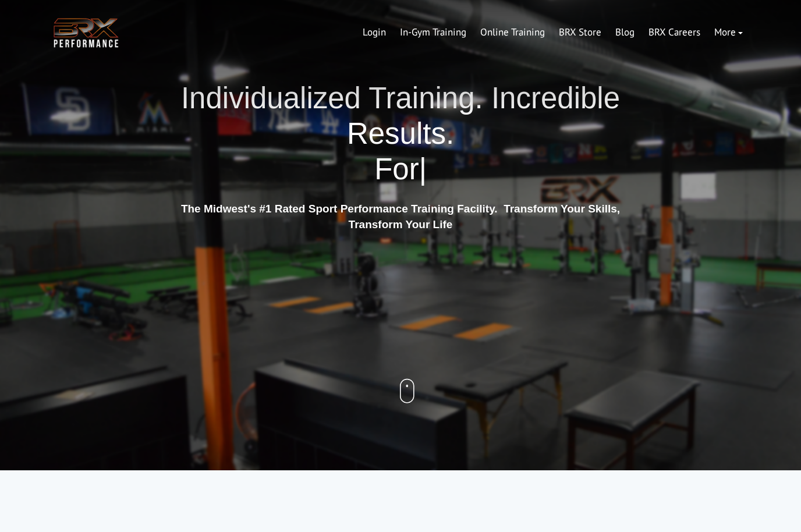  Describe the element at coordinates (553, 33) in the screenshot. I see `div: Navigation Menu` at that location.